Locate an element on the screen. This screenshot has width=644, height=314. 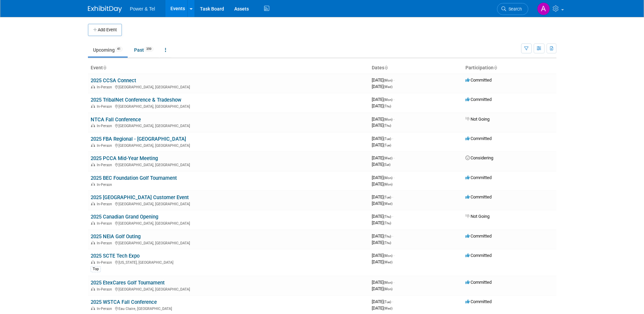
a: Sort by Participation Type is located at coordinates (495, 67).